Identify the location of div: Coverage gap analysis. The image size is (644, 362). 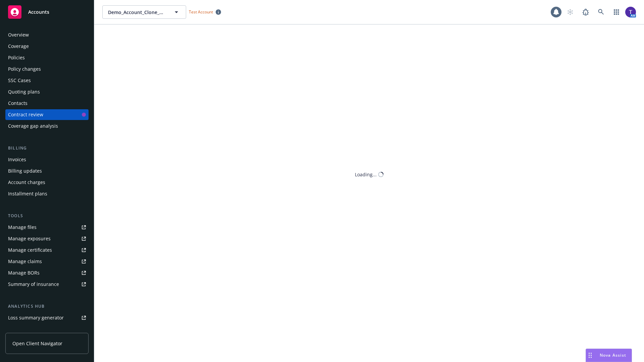
(33, 126).